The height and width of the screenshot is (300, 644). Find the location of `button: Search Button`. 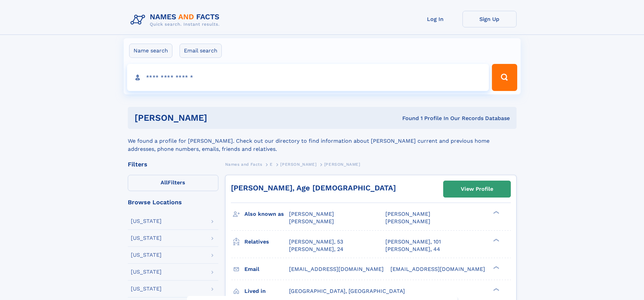

button: Search Button is located at coordinates (504, 77).